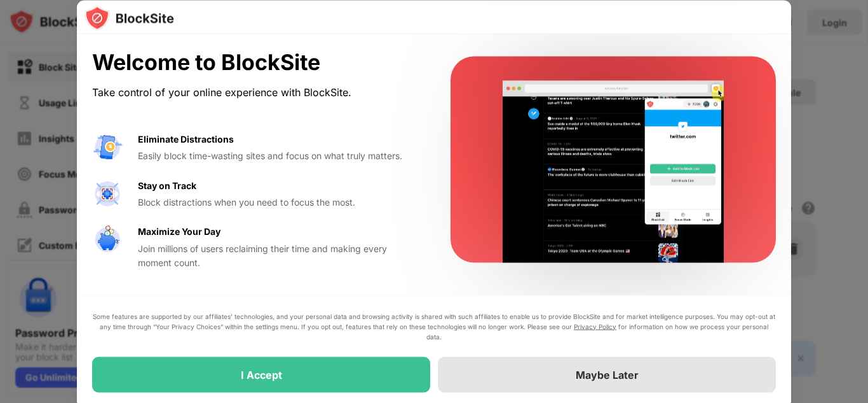  Describe the element at coordinates (595, 325) in the screenshot. I see `a: Privacy Policy` at that location.